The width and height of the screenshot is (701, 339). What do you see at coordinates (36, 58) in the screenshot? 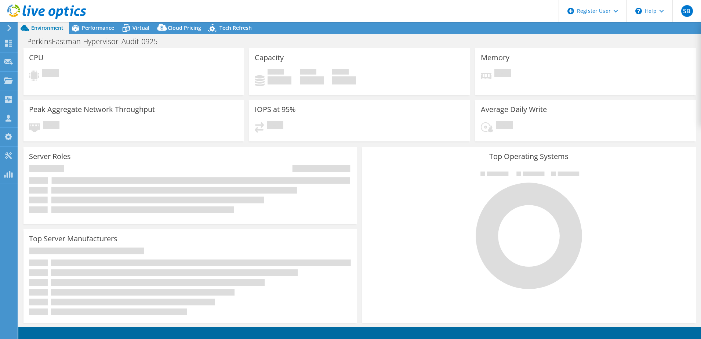
I see `h3: CPU` at bounding box center [36, 58].